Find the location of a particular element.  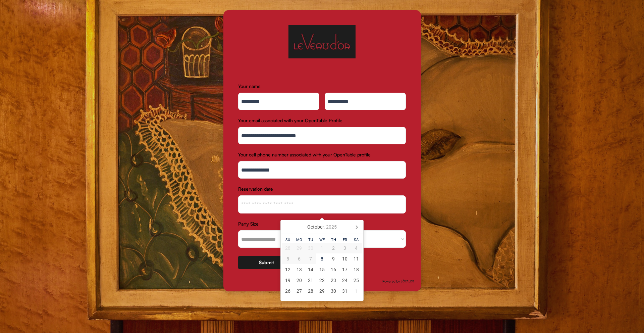

div: 9 is located at coordinates (333, 259).